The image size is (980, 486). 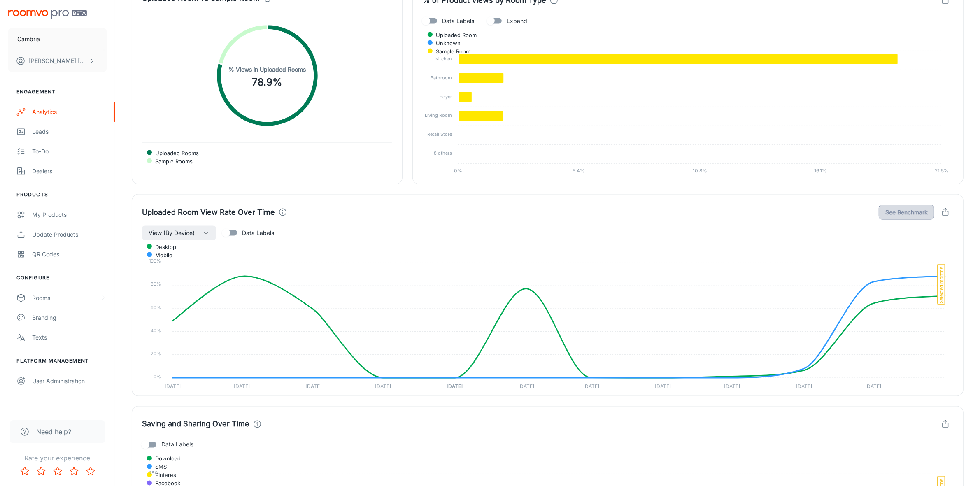 I want to click on tspan: 21.5%, so click(x=941, y=171).